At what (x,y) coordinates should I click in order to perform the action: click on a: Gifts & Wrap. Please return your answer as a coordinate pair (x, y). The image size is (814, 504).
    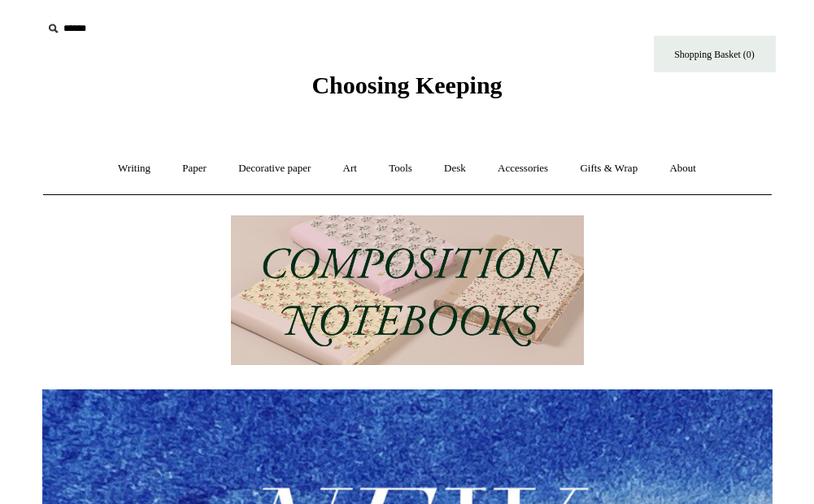
    Looking at the image, I should click on (608, 168).